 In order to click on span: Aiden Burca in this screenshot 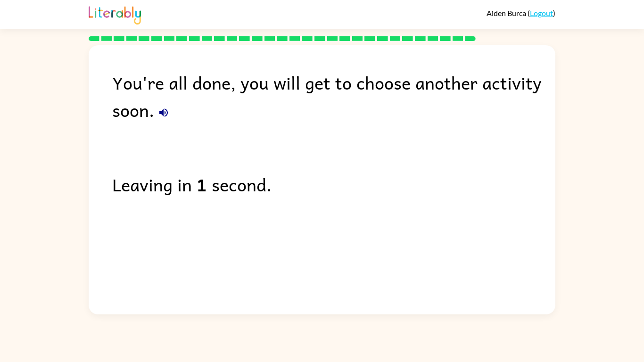, I will do `click(507, 13)`.